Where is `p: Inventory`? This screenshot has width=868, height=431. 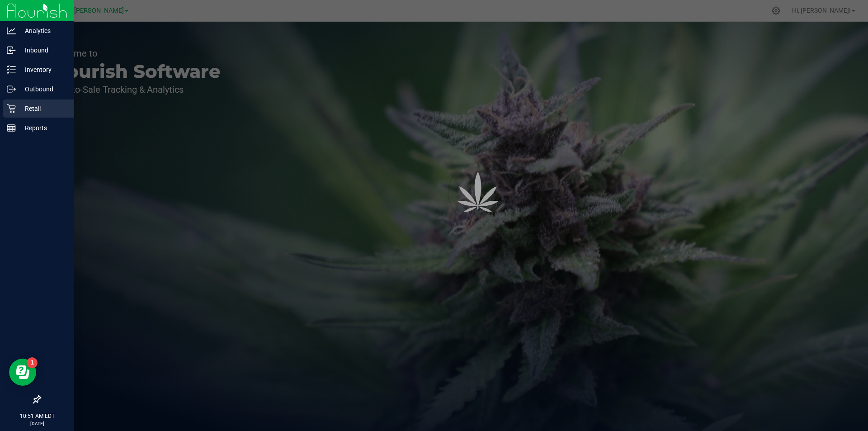
p: Inventory is located at coordinates (43, 70).